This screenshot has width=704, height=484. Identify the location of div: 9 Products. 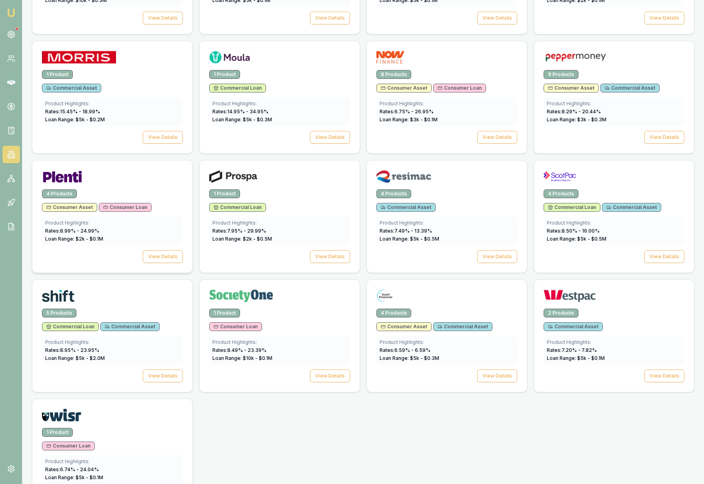
(561, 74).